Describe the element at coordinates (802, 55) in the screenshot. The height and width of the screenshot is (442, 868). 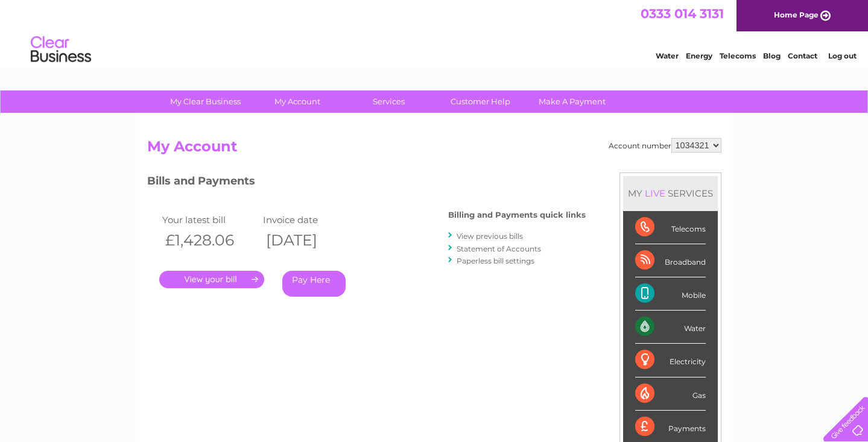
I see `a: Contact` at that location.